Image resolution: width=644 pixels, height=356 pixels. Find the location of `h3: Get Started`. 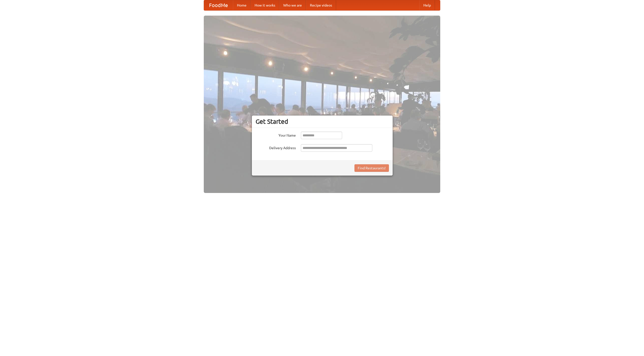

h3: Get Started is located at coordinates (322, 121).